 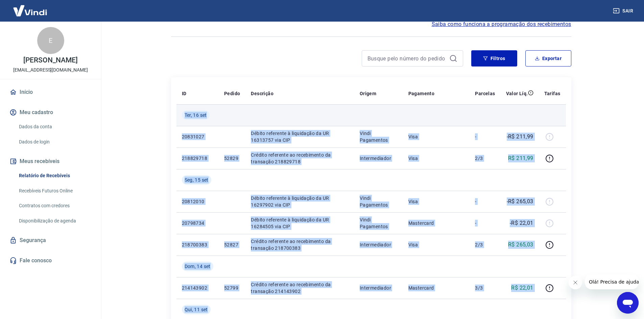 What do you see at coordinates (197, 180) in the screenshot?
I see `span: Seg, 15 set` at bounding box center [197, 180].